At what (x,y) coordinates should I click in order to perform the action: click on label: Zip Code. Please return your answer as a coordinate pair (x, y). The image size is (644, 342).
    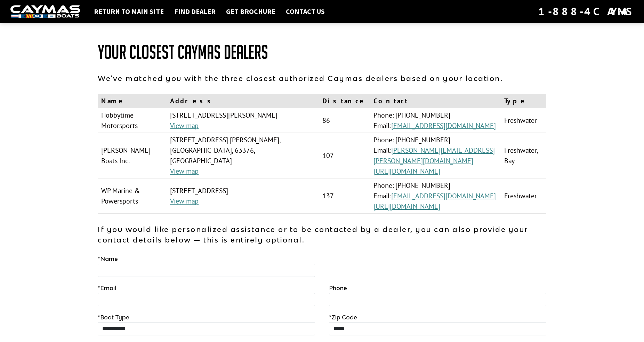
    Looking at the image, I should click on (343, 317).